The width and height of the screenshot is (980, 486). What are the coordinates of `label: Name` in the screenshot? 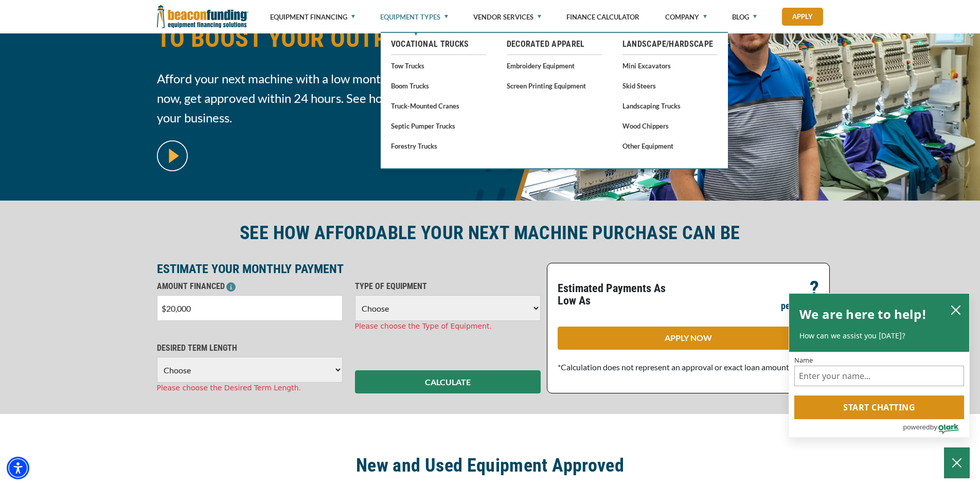 It's located at (879, 360).